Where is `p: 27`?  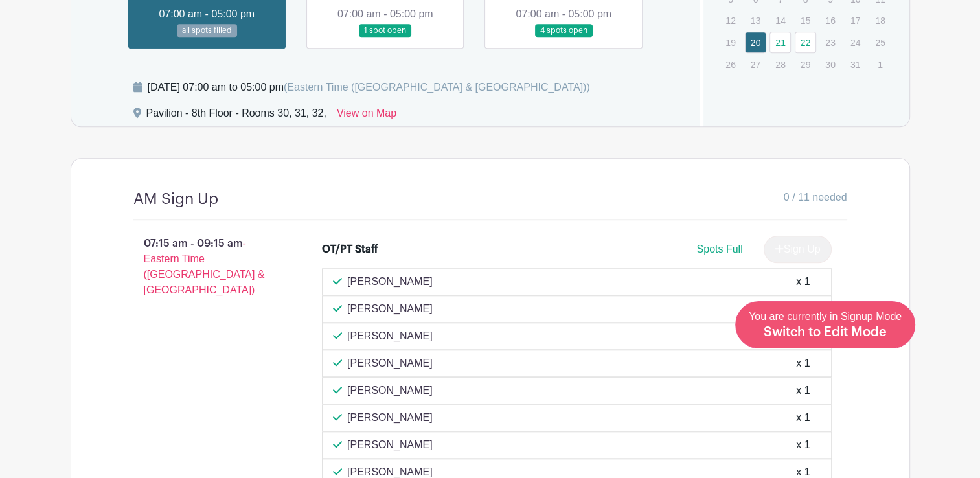 p: 27 is located at coordinates (755, 64).